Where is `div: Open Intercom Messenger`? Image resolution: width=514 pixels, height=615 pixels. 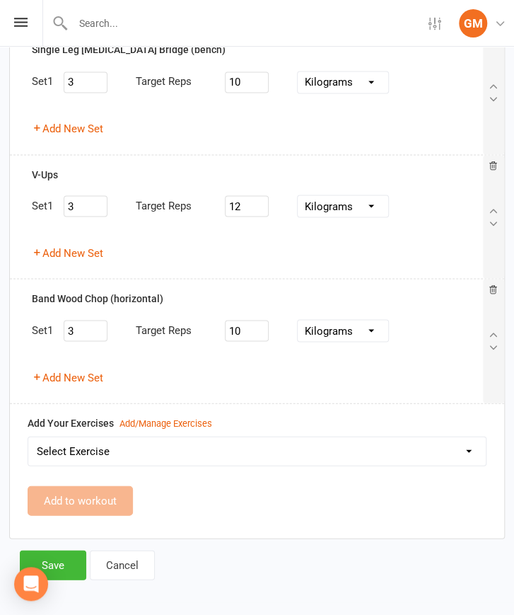 div: Open Intercom Messenger is located at coordinates (31, 583).